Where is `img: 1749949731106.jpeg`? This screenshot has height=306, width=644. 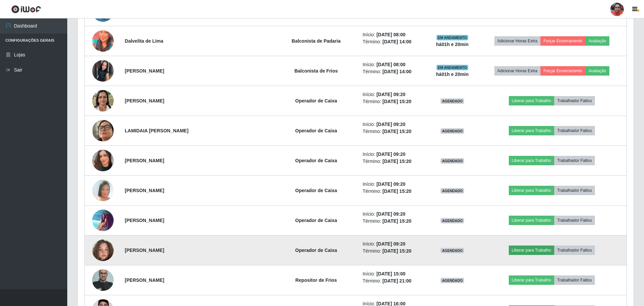
img: 1749949731106.jpeg is located at coordinates (103, 71).